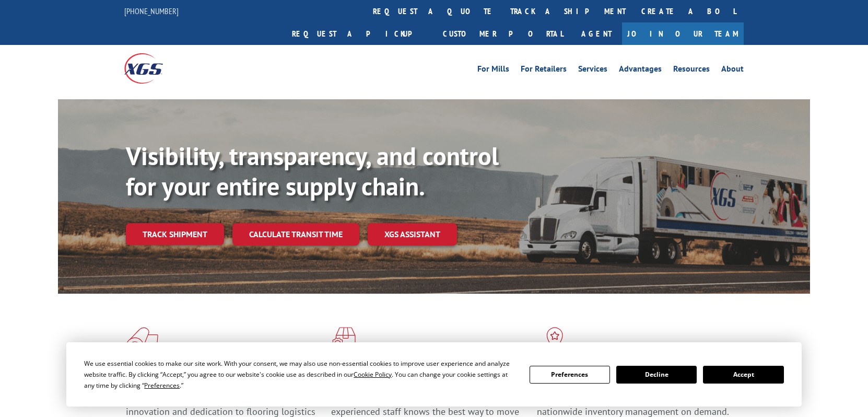  What do you see at coordinates (359, 33) in the screenshot?
I see `a: Request a pickup` at bounding box center [359, 33].